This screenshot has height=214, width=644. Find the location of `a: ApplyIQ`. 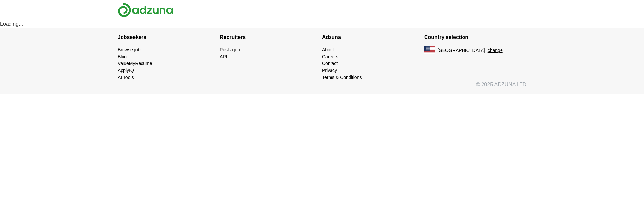

a: ApplyIQ is located at coordinates (126, 70).